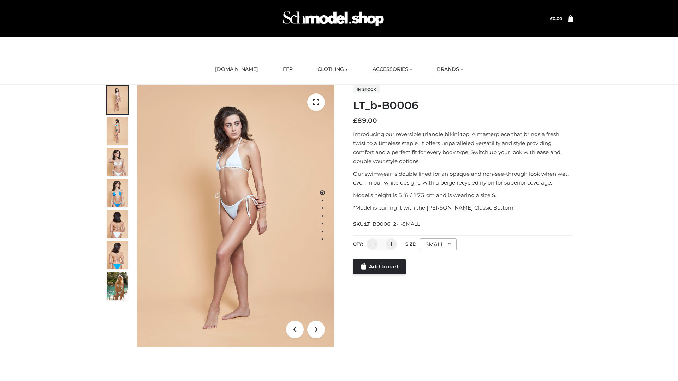 This screenshot has height=381, width=678. What do you see at coordinates (358, 244) in the screenshot?
I see `label: QTY:` at bounding box center [358, 244].